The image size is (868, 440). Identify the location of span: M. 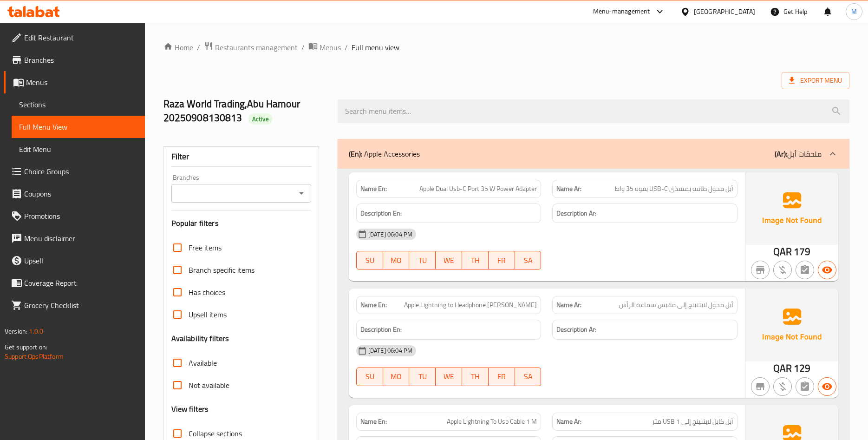
(853, 12).